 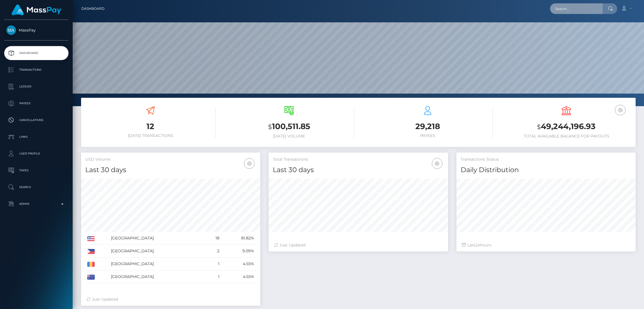 What do you see at coordinates (91, 239) in the screenshot?
I see `img: US.png` at bounding box center [91, 239].